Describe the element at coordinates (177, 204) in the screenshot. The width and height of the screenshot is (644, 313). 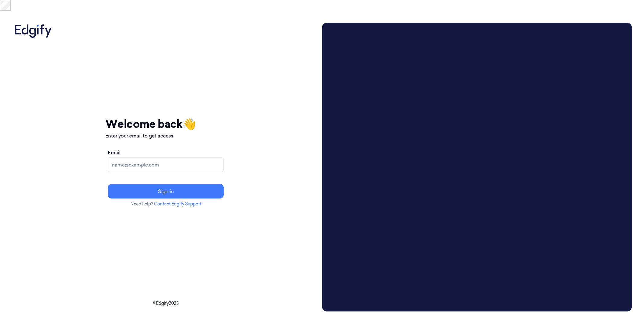
I see `a: Contact Edgify Support` at that location.